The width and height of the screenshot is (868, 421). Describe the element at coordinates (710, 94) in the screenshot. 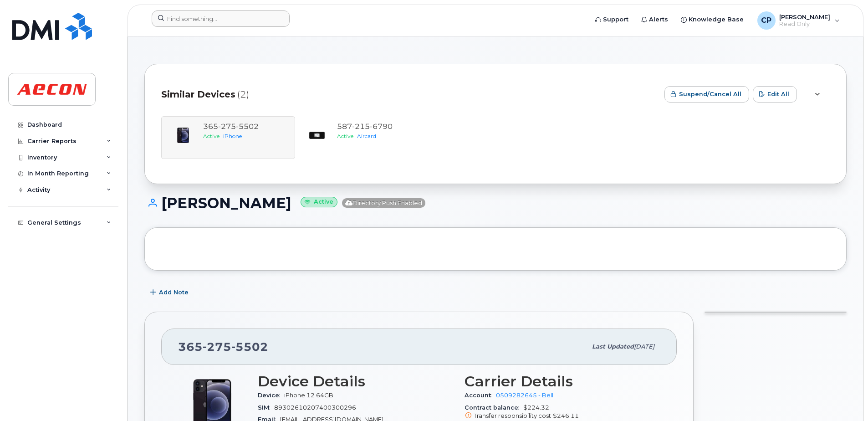

I see `span: Suspend/Cancel All` at that location.